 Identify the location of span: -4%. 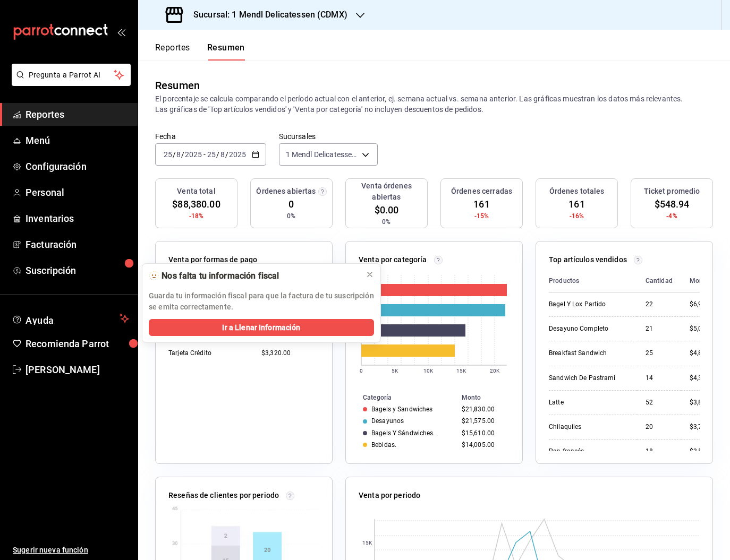
(672, 216).